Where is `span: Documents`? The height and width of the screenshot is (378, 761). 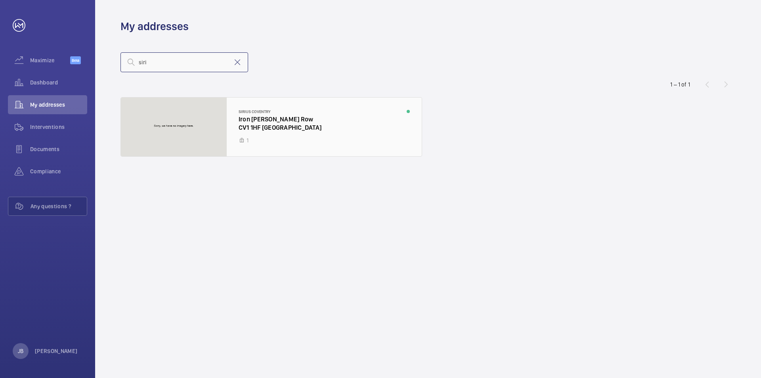
span: Documents is located at coordinates (59, 149).